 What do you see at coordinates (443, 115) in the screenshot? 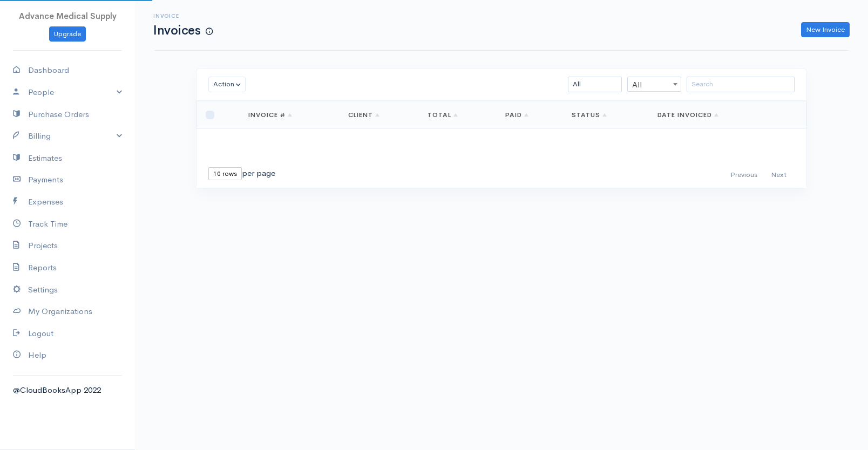
I see `a: Total` at bounding box center [443, 115].